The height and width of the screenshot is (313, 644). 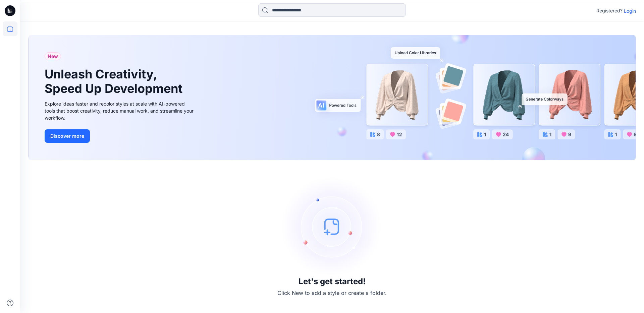 What do you see at coordinates (67, 136) in the screenshot?
I see `button: Discover more` at bounding box center [67, 136].